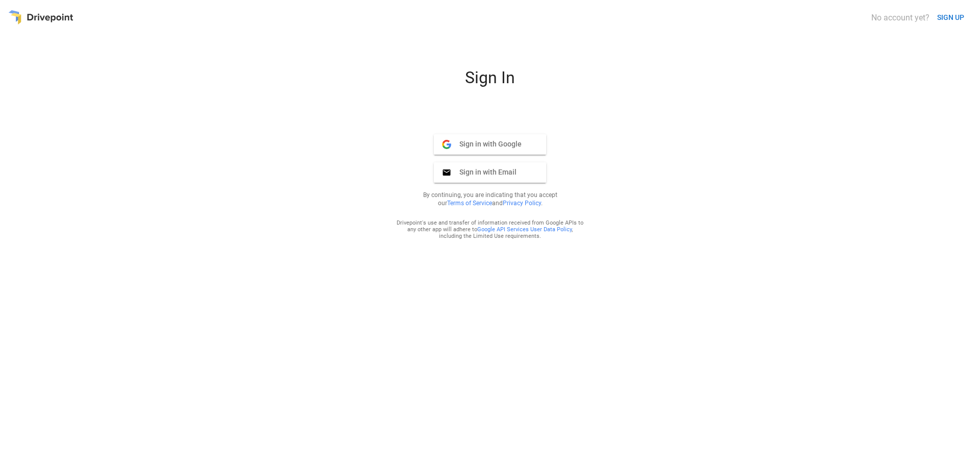 This screenshot has width=980, height=465. I want to click on a: Privacy Policy, so click(522, 203).